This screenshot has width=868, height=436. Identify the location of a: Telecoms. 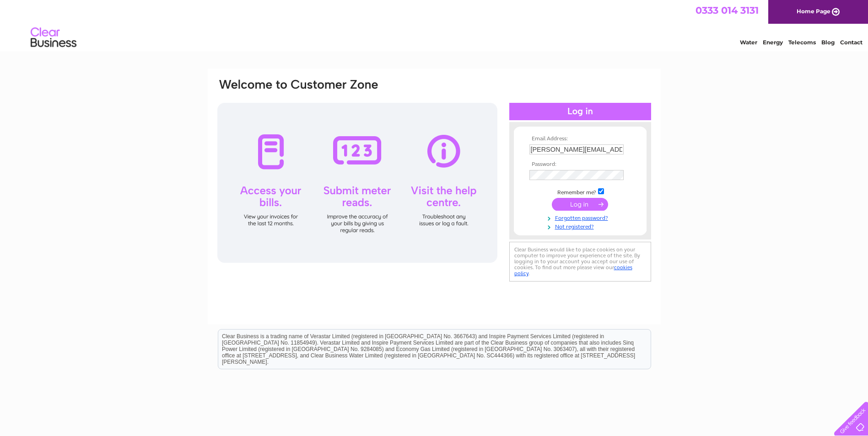
(802, 42).